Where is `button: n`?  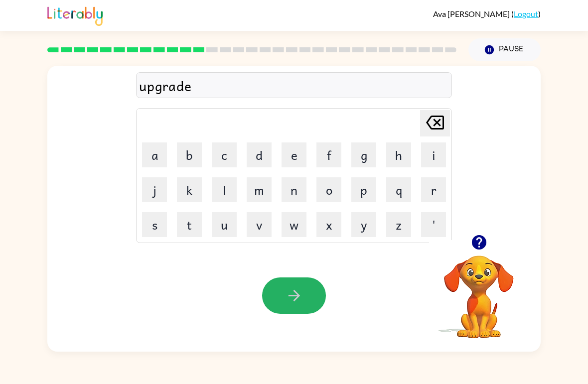 button: n is located at coordinates (294, 190).